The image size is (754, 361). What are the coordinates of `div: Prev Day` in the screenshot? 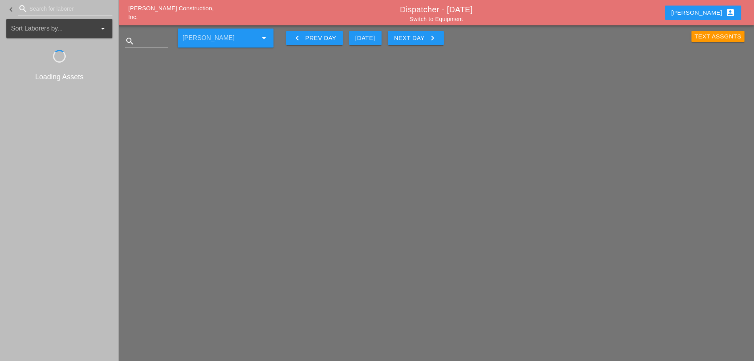 It's located at (314, 38).